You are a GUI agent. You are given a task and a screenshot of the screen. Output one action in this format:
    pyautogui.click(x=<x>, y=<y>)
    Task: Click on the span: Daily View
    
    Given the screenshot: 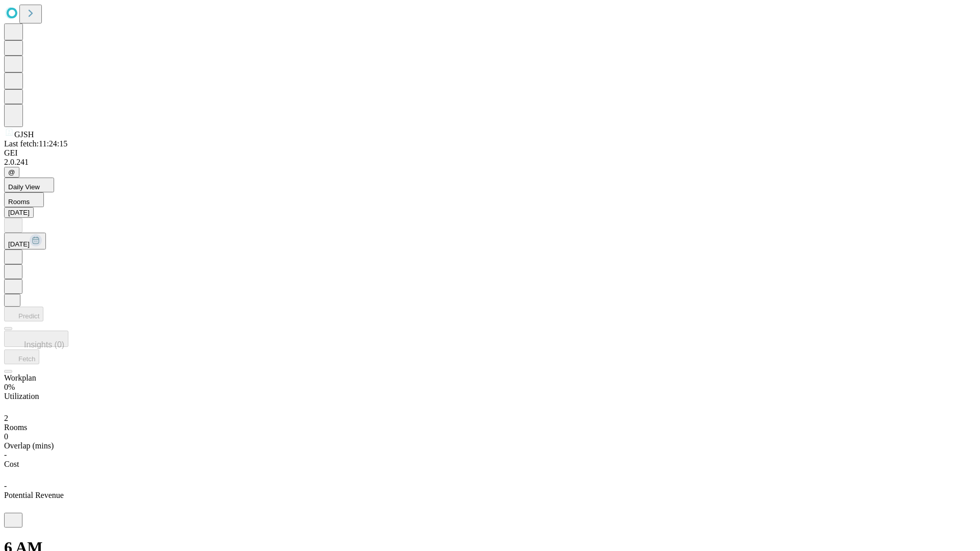 What is the action you would take?
    pyautogui.click(x=24, y=186)
    